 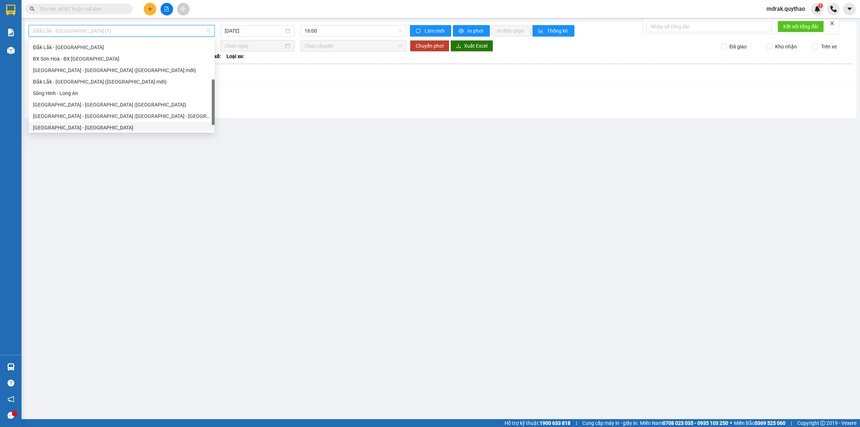 I want to click on span: Làm mới, so click(x=435, y=31).